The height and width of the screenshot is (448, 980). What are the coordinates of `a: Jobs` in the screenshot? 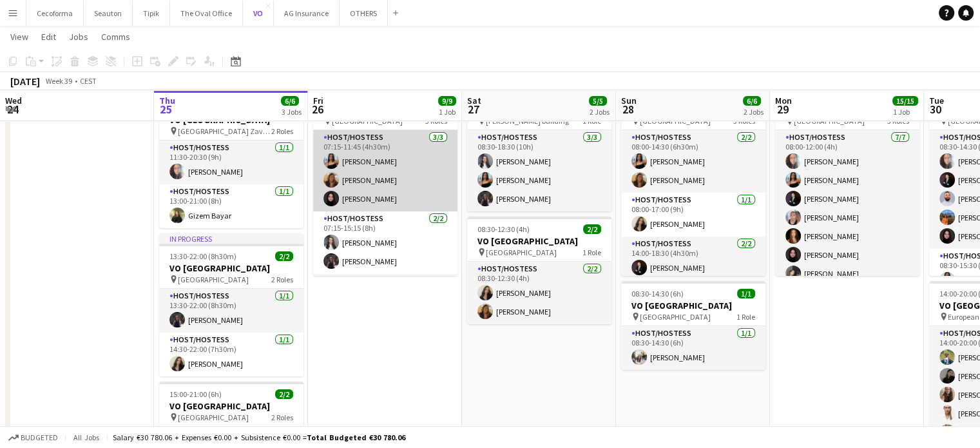 It's located at (79, 37).